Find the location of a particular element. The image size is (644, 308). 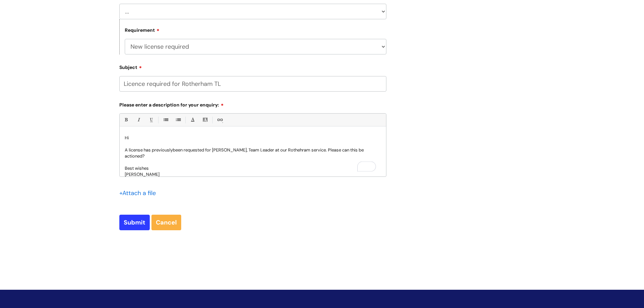

label: Requirement is located at coordinates (142, 30).